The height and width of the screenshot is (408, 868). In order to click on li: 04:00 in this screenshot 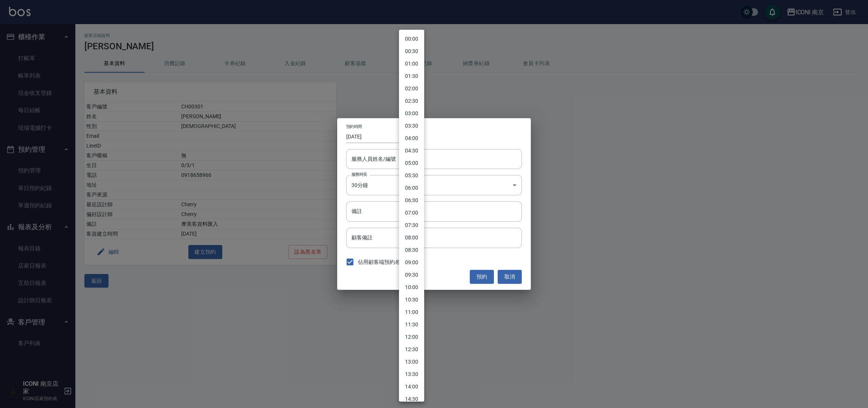, I will do `click(411, 138)`.